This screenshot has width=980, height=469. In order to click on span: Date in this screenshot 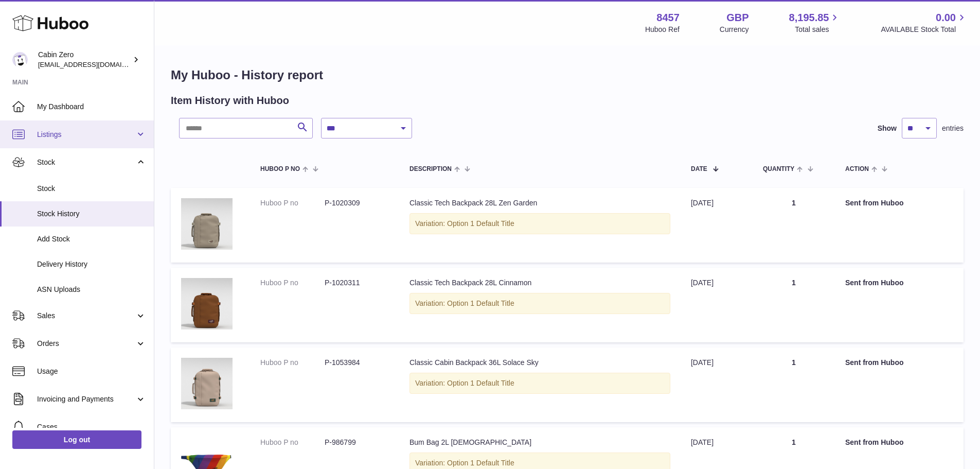, I will do `click(699, 169)`.